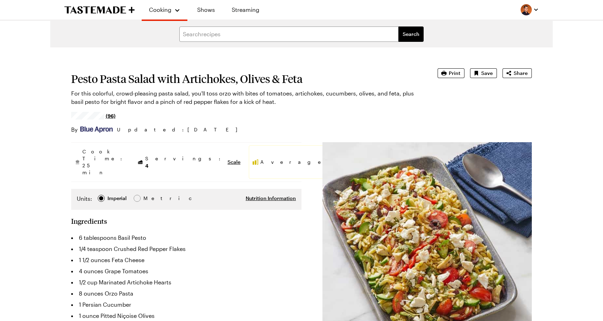 The width and height of the screenshot is (603, 321). I want to click on button: Nutrition Information, so click(271, 199).